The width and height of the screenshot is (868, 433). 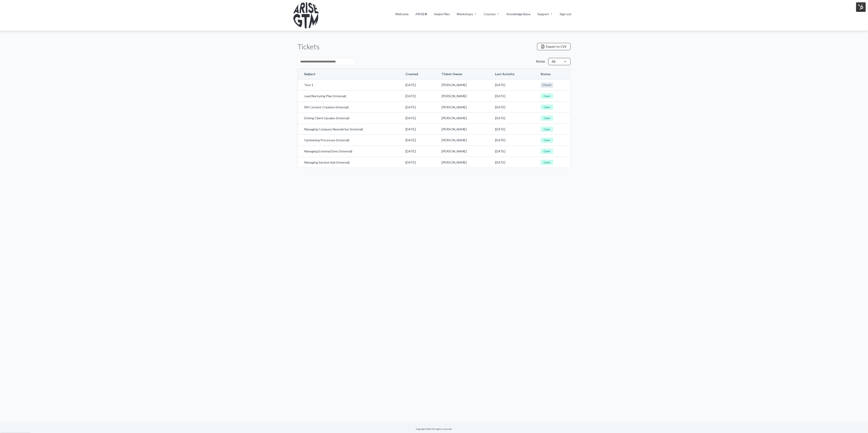 What do you see at coordinates (349, 107) in the screenshot?
I see `a: SM Content Creation (Internal)` at bounding box center [349, 107].